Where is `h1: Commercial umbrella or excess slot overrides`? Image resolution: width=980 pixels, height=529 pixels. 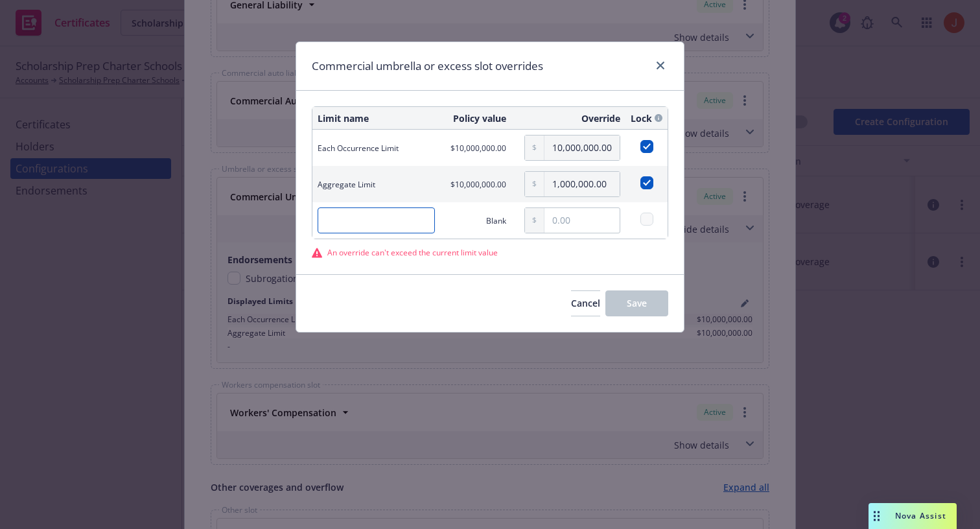 h1: Commercial umbrella or excess slot overrides is located at coordinates (428, 66).